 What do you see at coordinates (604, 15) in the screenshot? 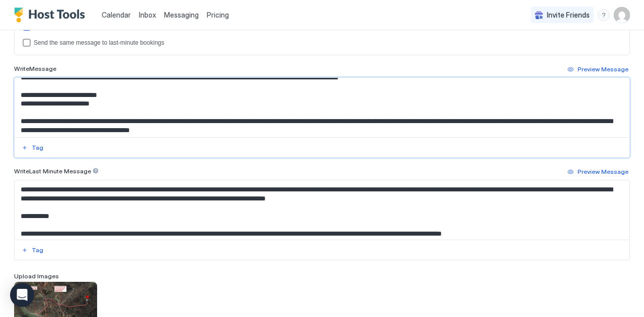
I see `div: menu` at bounding box center [604, 15].